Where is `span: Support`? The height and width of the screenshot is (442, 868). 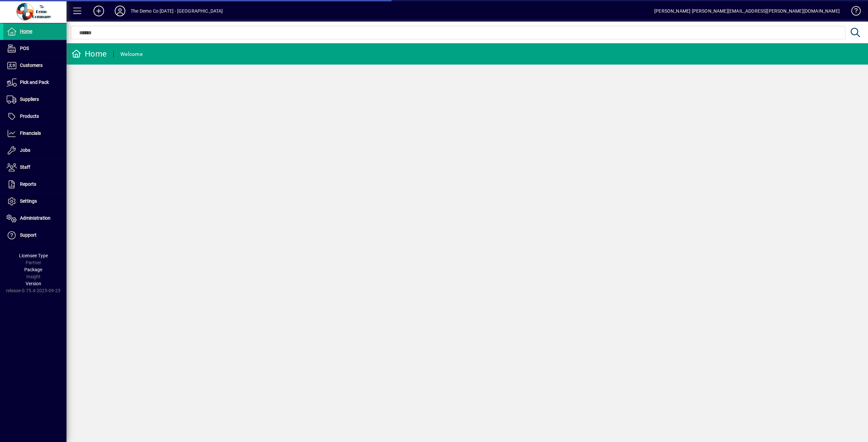 span: Support is located at coordinates (28, 235).